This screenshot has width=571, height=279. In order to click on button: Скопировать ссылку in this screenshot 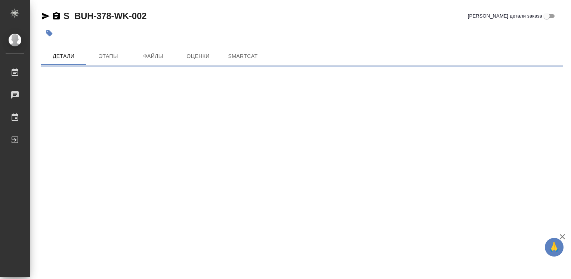, I will do `click(56, 16)`.